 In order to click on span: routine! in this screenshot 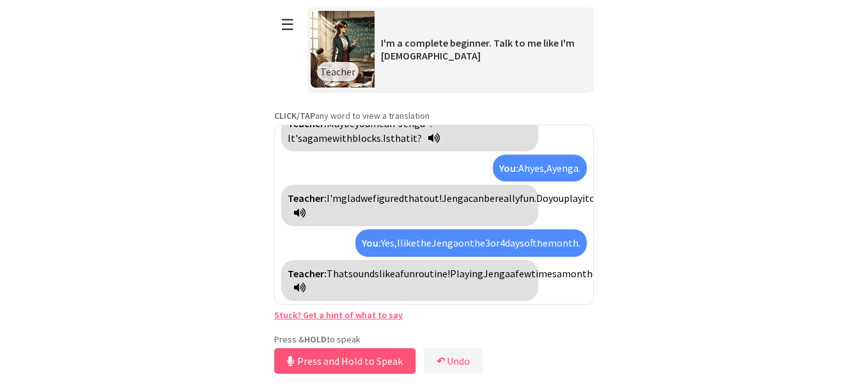, I will do `click(432, 273)`.